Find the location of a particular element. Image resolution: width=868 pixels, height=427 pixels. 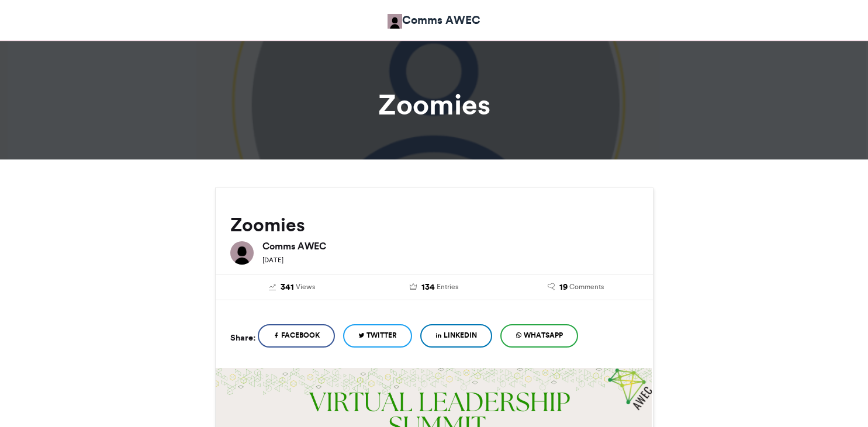

span: 341 is located at coordinates (287, 288).